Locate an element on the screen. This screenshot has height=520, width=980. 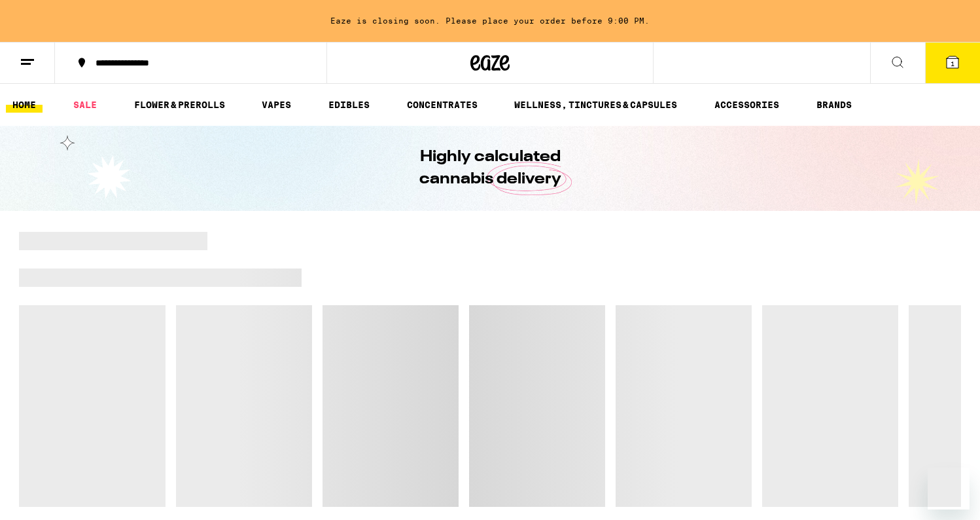
a: VAPES is located at coordinates (276, 105).